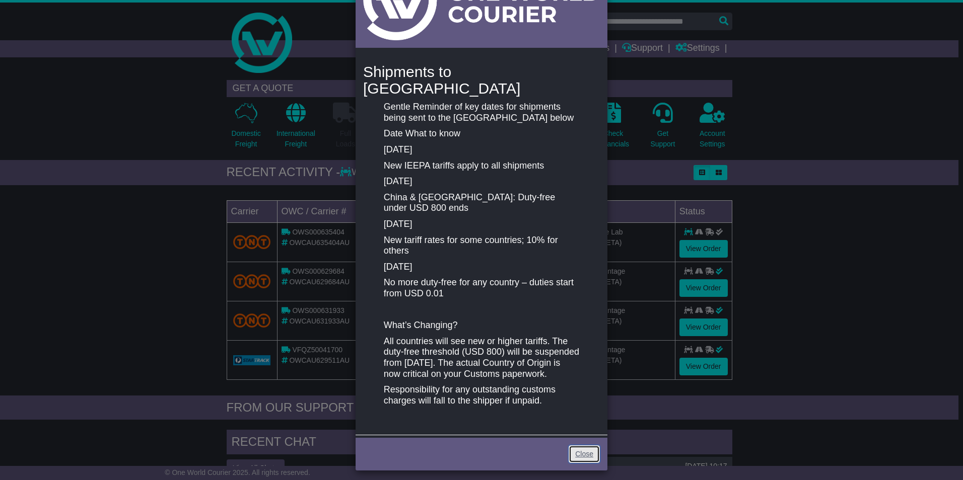 This screenshot has width=963, height=480. Describe the element at coordinates (481, 288) in the screenshot. I see `p: No more duty-free for any country – duties start from USD 0.01` at that location.